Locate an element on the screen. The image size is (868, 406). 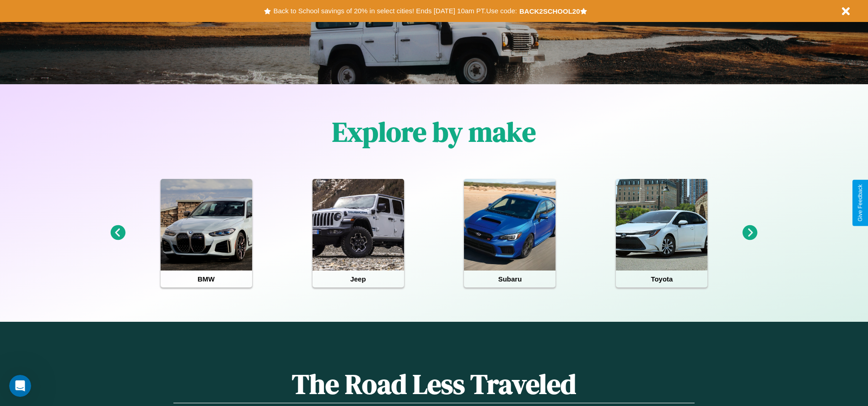
div: Give Feedback is located at coordinates (860, 203).